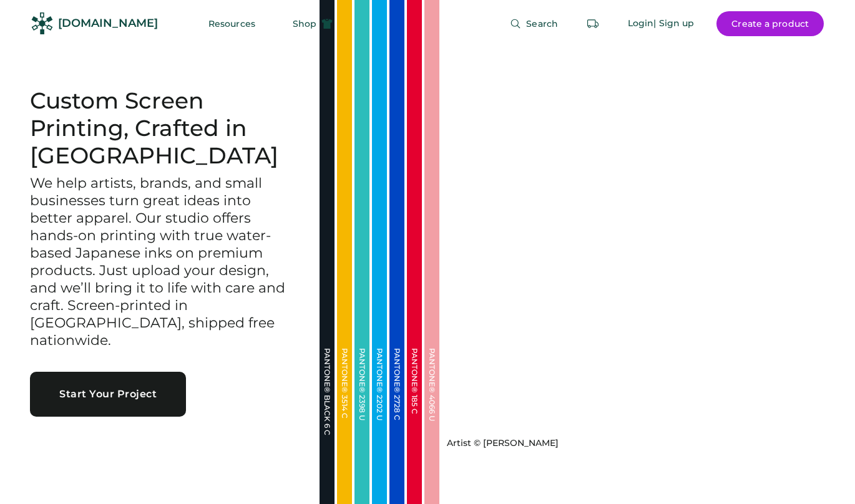 This screenshot has height=504, width=855. What do you see at coordinates (380, 410) in the screenshot?
I see `div: PANTONE® 2202 U` at bounding box center [380, 410].